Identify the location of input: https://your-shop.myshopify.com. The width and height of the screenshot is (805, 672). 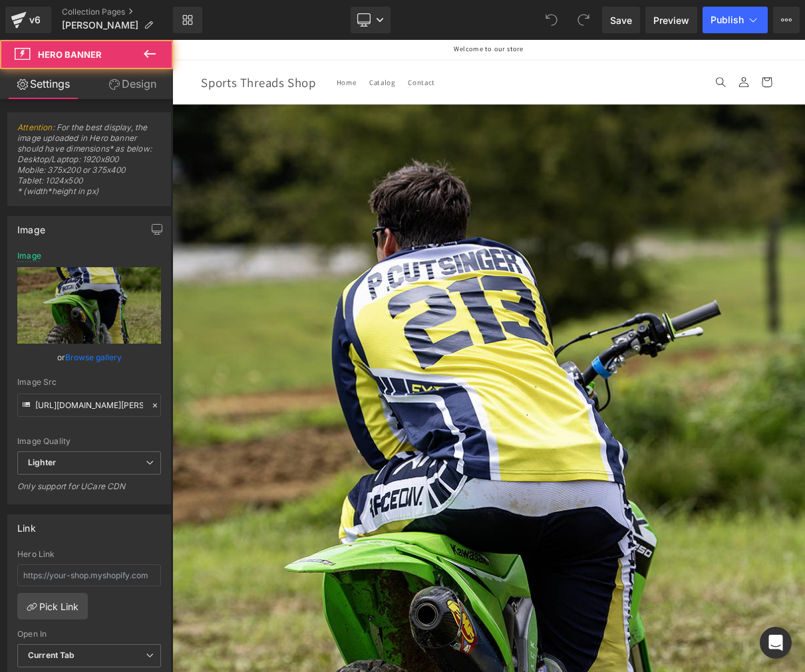
(89, 575).